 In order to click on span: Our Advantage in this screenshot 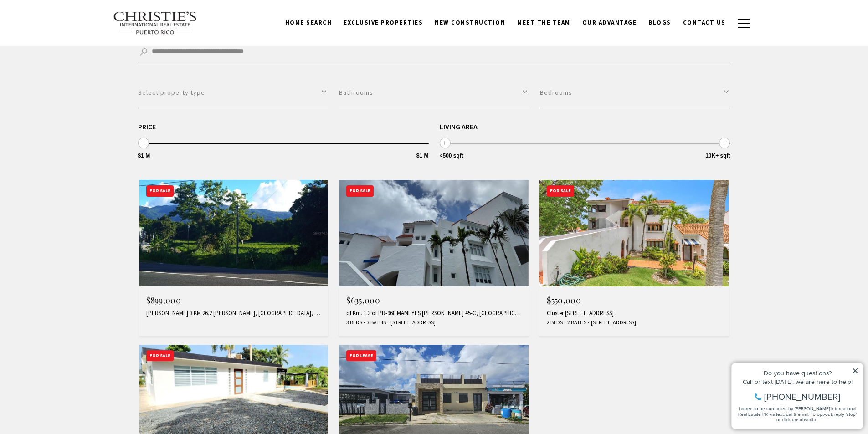, I will do `click(609, 23)`.